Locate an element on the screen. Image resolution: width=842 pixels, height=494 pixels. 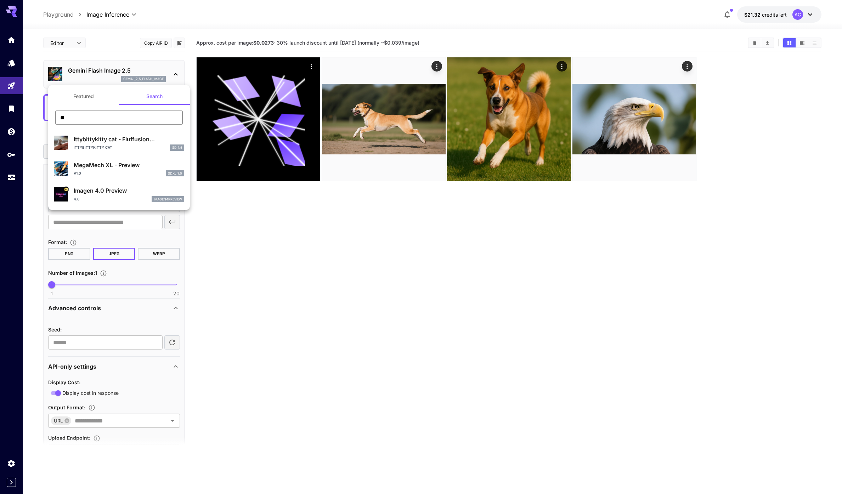
div: MegaMech XL - Previewv1.0SDXL 1.0 is located at coordinates (119, 169).